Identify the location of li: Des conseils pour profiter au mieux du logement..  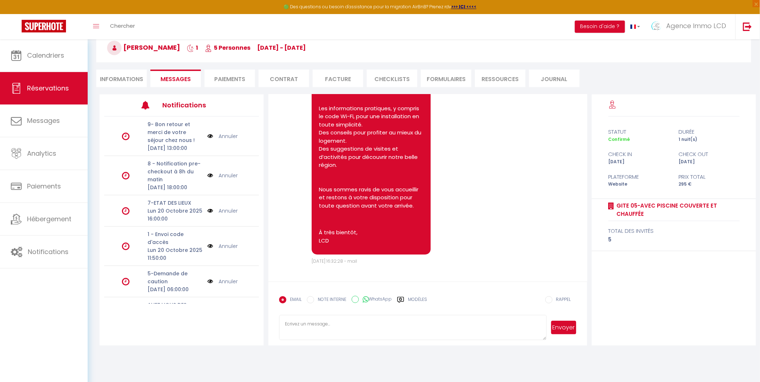
(371, 137).